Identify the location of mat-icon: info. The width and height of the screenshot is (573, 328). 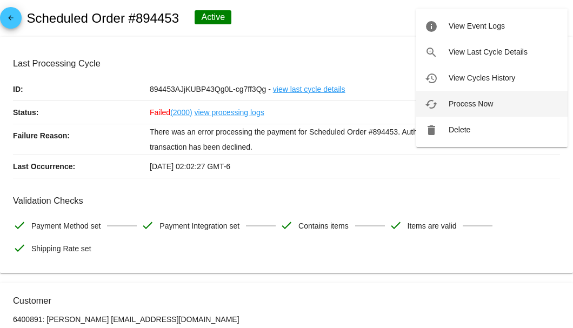
(431, 26).